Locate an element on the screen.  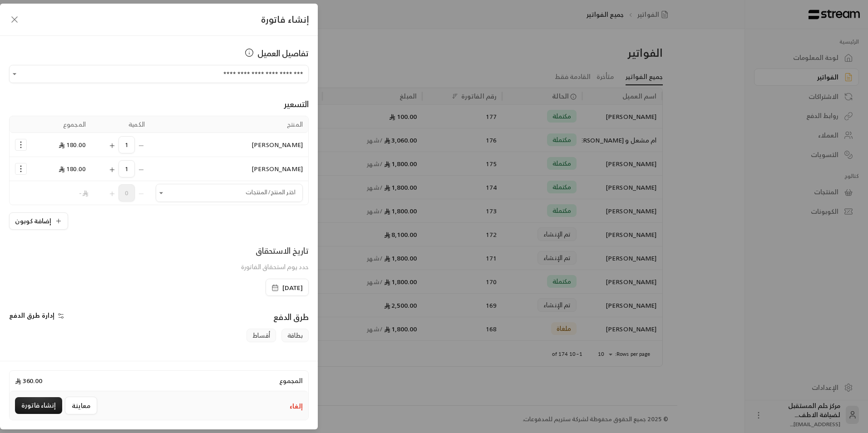
span: المجموع is located at coordinates (291, 381).